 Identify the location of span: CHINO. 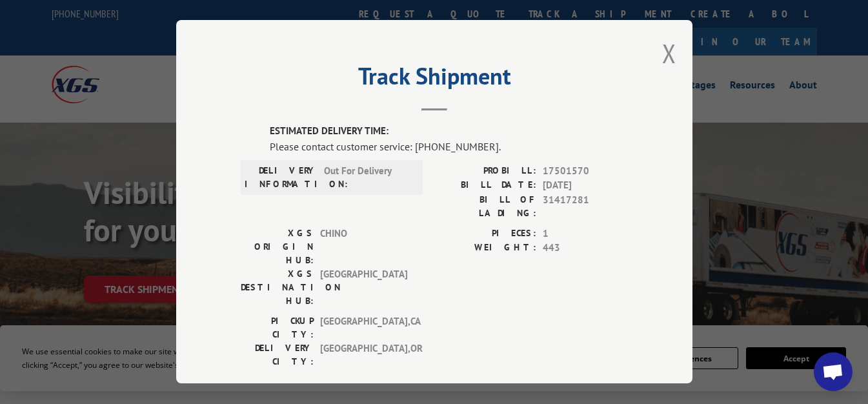
(364, 247).